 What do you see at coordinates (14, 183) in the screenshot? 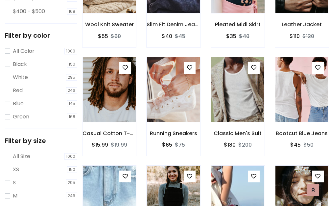
I see `label: S` at bounding box center [14, 183].